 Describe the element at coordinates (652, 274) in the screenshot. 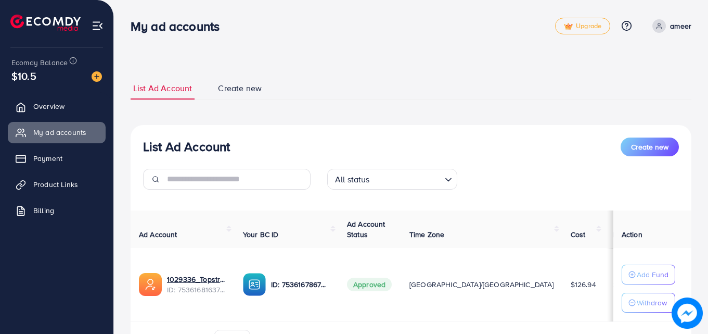

I see `p: Add Fund` at that location.